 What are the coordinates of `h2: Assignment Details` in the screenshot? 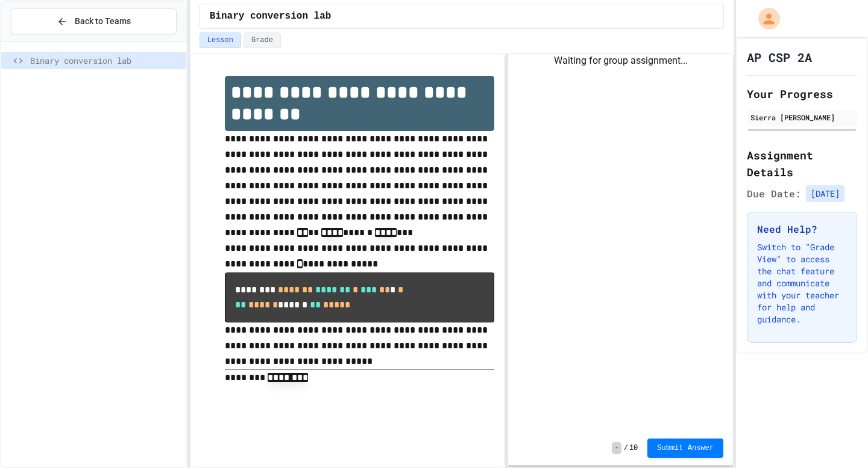 It's located at (802, 164).